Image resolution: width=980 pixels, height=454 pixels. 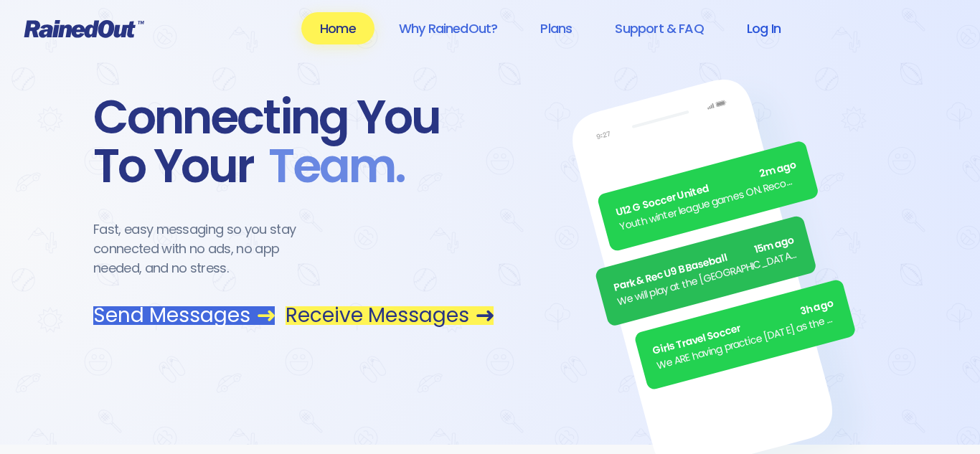 What do you see at coordinates (338, 28) in the screenshot?
I see `a: Home` at bounding box center [338, 28].